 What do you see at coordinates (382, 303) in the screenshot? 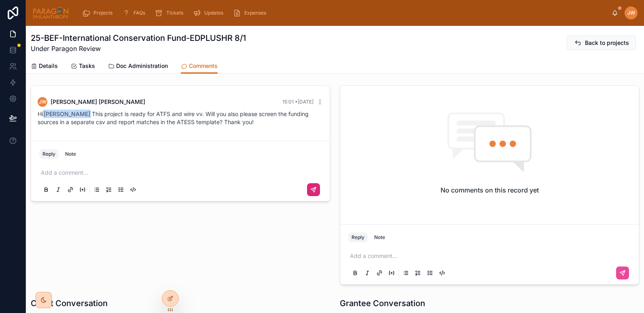
I see `h1: Grantee Conversation` at bounding box center [382, 303].